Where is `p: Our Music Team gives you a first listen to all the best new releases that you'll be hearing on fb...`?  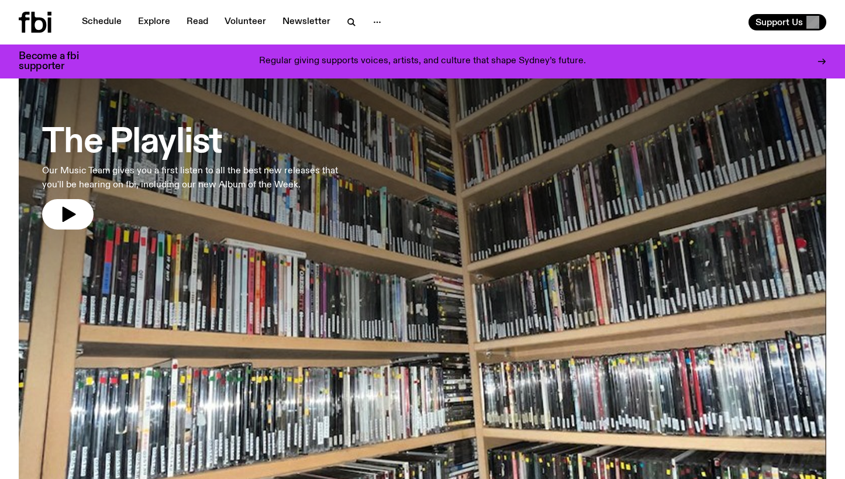 p: Our Music Team gives you a first listen to all the best new releases that you'll be hearing on fb... is located at coordinates (192, 178).